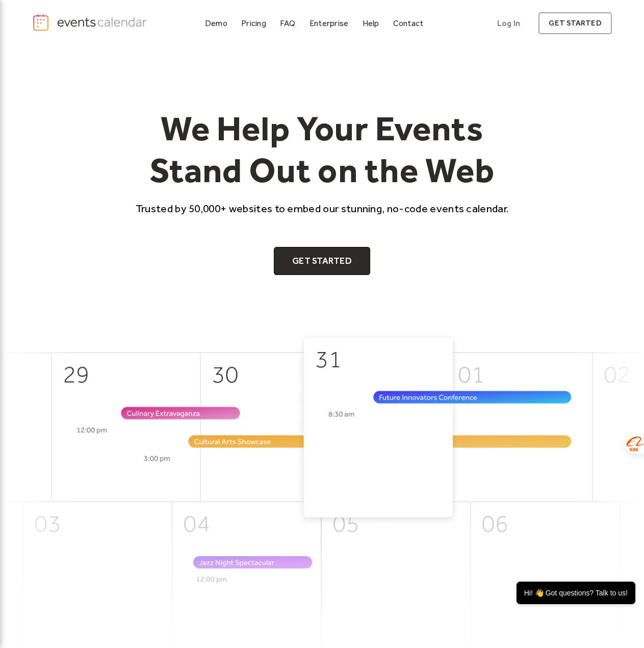 Image resolution: width=644 pixels, height=648 pixels. Describe the element at coordinates (322, 149) in the screenshot. I see `h1: We Help Your Events Stand Out on the Web` at that location.